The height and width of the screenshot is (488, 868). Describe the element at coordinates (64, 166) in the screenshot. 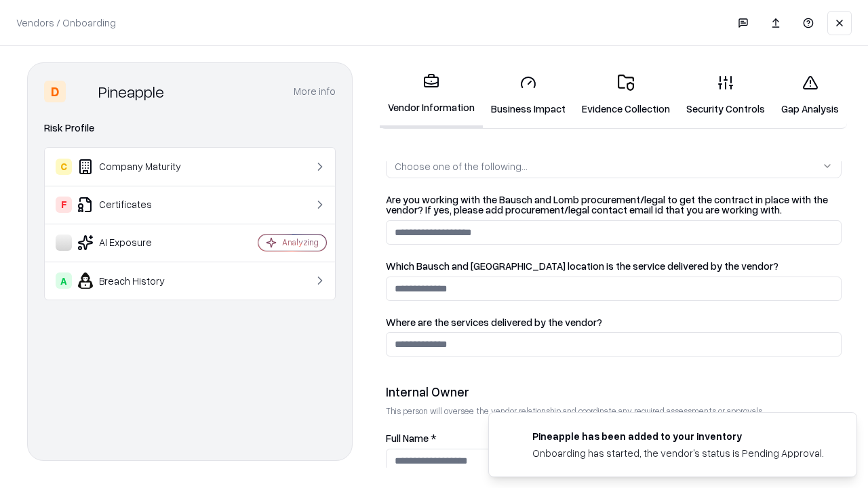

I see `div: C` at that location.